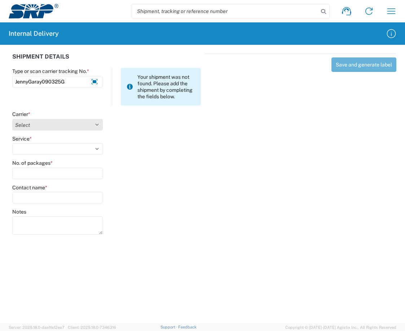 This screenshot has width=405, height=331. Describe the element at coordinates (170, 327) in the screenshot. I see `a: Support` at that location.